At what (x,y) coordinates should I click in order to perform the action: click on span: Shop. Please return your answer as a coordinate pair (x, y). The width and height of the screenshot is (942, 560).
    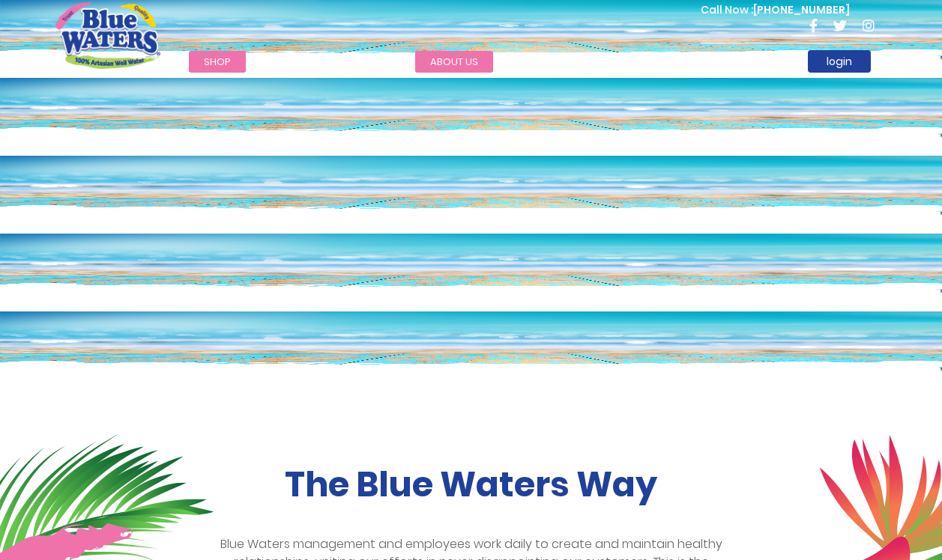
    Looking at the image, I should click on (217, 62).